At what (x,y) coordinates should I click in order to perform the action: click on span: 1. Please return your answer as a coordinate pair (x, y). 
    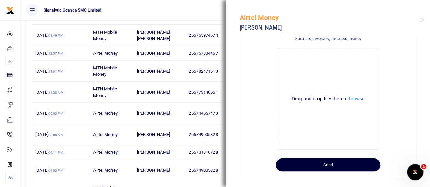
    Looking at the image, I should click on (423, 167).